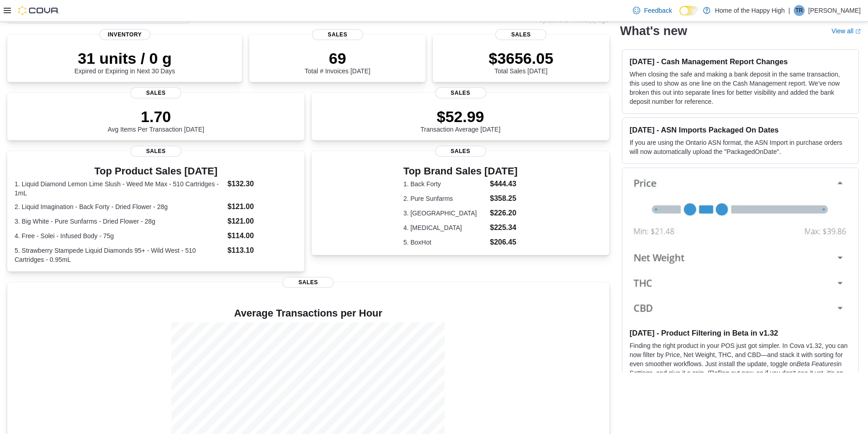 The image size is (868, 434). Describe the element at coordinates (308, 314) in the screenshot. I see `h4: Average Transactions per Hour` at that location.